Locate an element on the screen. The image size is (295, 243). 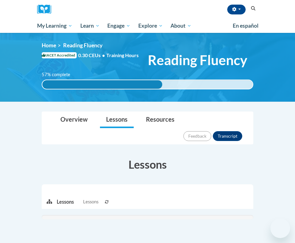
div: Main menu is located at coordinates (148, 26).